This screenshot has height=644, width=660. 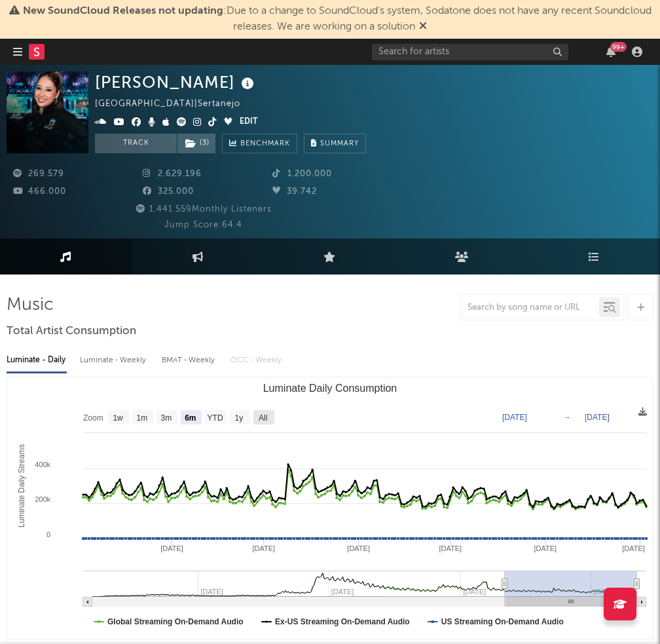 I want to click on text: 1y, so click(x=239, y=418).